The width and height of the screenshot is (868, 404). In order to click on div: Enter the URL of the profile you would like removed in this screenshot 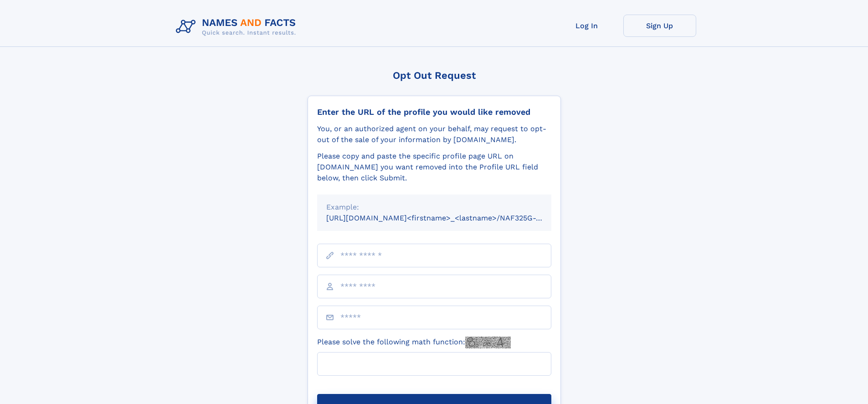, I will do `click(434, 112)`.